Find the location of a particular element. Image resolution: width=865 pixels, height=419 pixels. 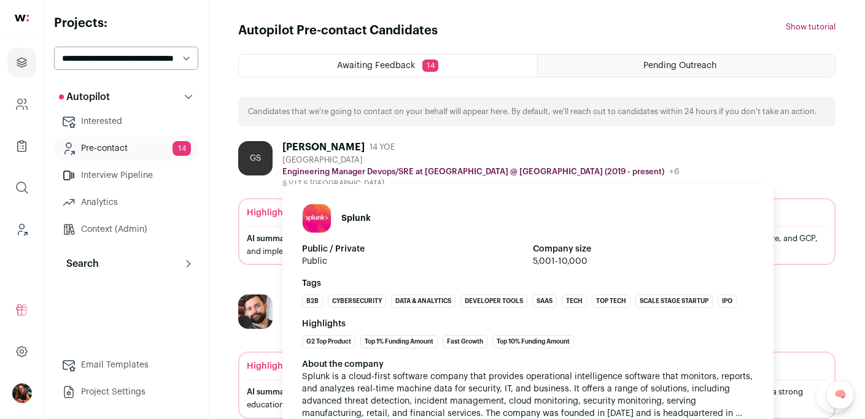

img: 0b8279a4ae0c47a7298bb075bd3dff23763e87688d10b31ca53e82ec31fdbb80.jpg is located at coordinates (317, 219).